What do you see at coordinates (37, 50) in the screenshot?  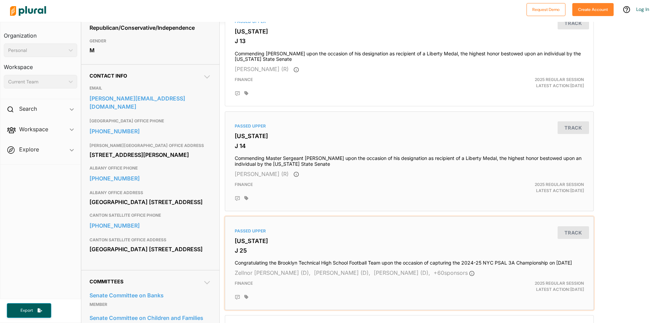 I see `div: Personal` at bounding box center [37, 50].